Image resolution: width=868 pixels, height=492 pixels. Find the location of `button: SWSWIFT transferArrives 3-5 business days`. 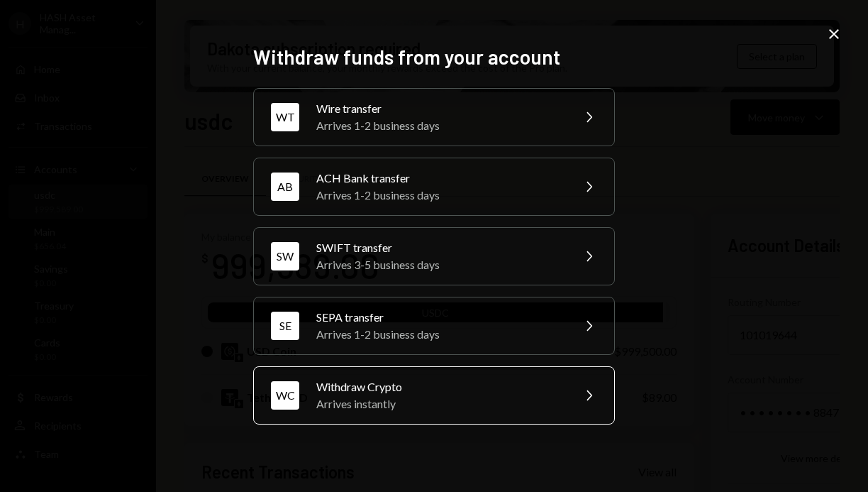

button: SWSWIFT transferArrives 3-5 business days is located at coordinates (434, 257).